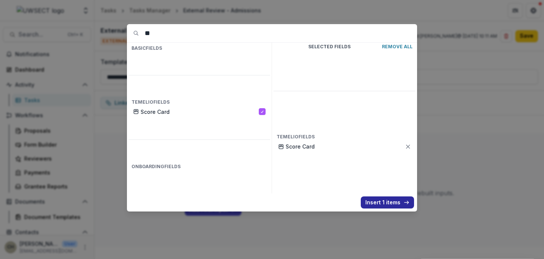 This screenshot has width=544, height=259. Describe the element at coordinates (397, 47) in the screenshot. I see `p: Remove All` at that location.